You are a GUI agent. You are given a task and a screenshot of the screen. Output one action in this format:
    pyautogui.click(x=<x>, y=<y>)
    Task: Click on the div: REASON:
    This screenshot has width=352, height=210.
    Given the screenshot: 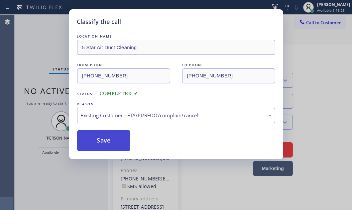 What is the action you would take?
    pyautogui.click(x=176, y=104)
    